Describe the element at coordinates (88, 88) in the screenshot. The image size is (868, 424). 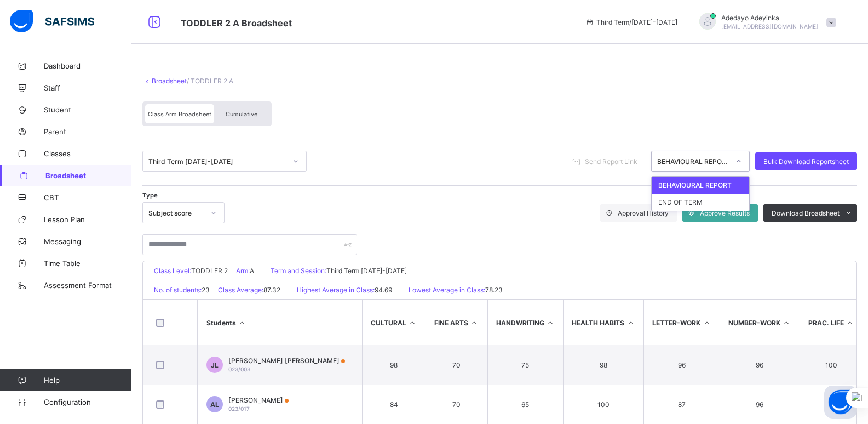
I see `span: Staff` at that location.